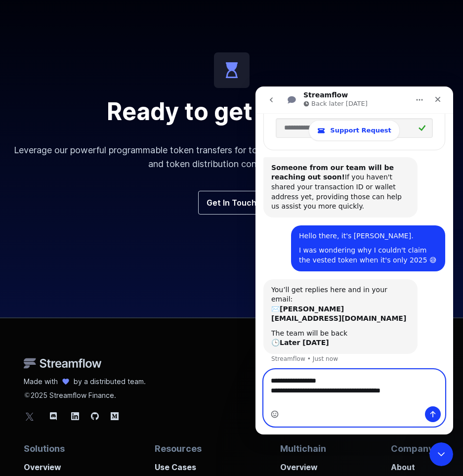  What do you see at coordinates (99, 302) in the screenshot?
I see `textarea: Message…` at bounding box center [99, 302].